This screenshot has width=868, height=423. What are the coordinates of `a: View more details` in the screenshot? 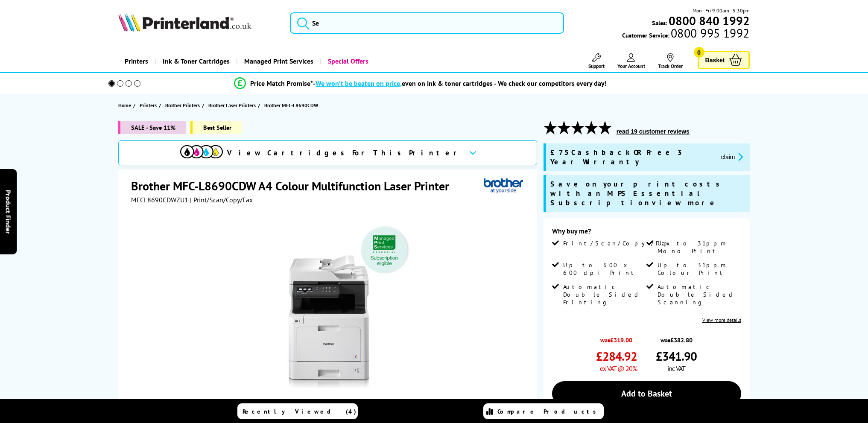 It's located at (722, 320).